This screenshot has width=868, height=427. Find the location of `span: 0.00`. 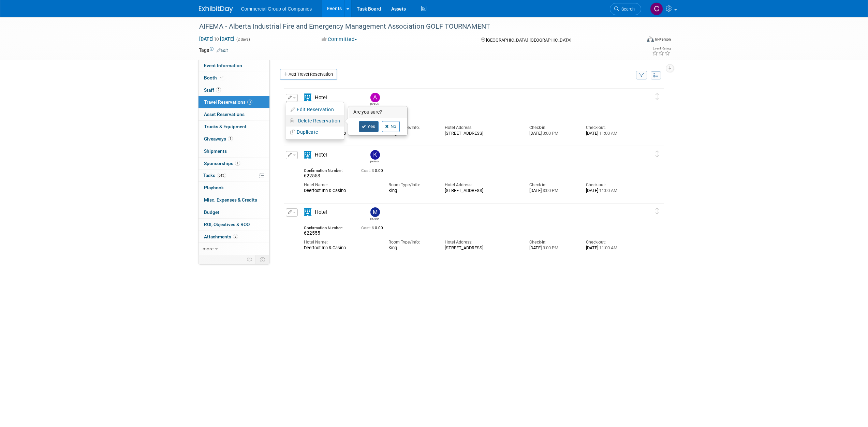

span: 0.00 is located at coordinates (373, 228).